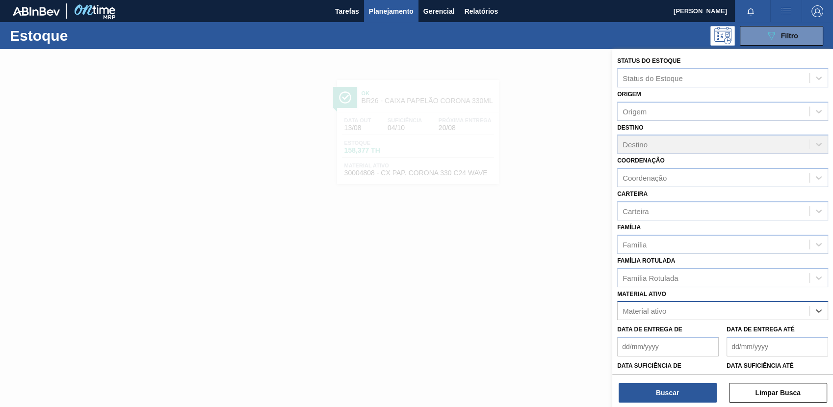 The width and height of the screenshot is (833, 407). Describe the element at coordinates (633, 194) in the screenshot. I see `label: Carteira` at that location.